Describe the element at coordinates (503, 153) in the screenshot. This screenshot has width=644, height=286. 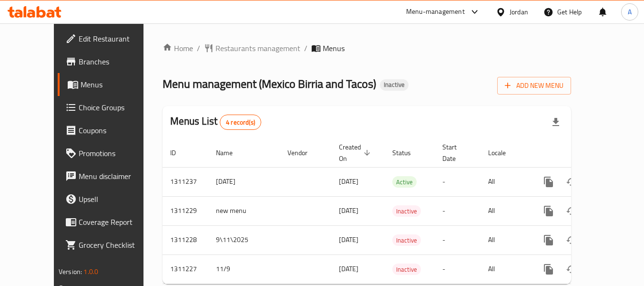
I see `span: Locale` at that location.